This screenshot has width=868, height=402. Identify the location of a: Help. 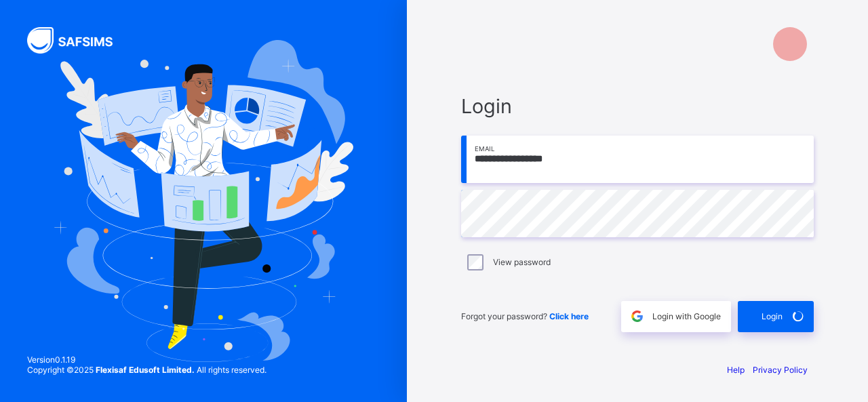
(736, 370).